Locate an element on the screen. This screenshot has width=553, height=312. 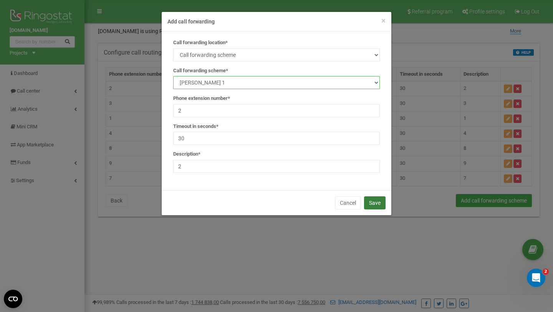
span: 2 is located at coordinates (546, 272).